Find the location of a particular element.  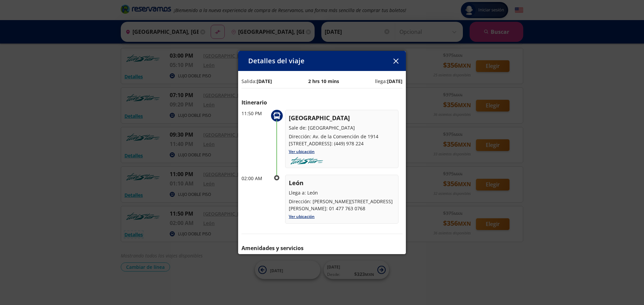

p: 11:50 PM is located at coordinates (255, 113).